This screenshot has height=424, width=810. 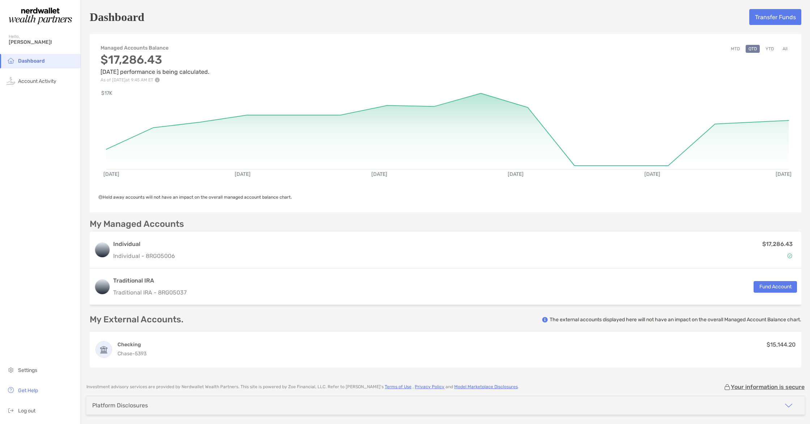 I want to click on span: $15,144.20, so click(x=781, y=344).